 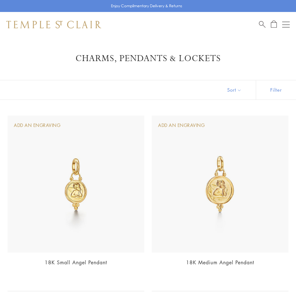 What do you see at coordinates (235, 90) in the screenshot?
I see `button: Show sort by` at bounding box center [235, 90].